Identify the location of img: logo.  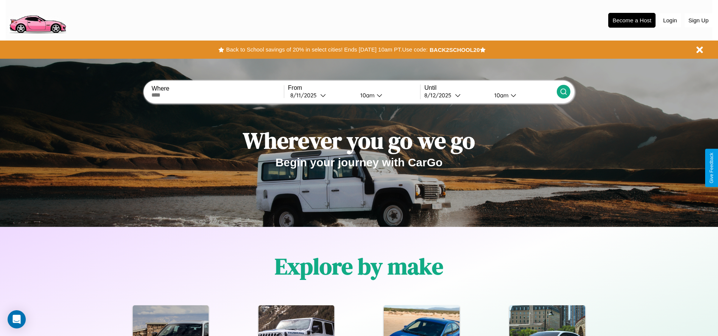
(37, 19).